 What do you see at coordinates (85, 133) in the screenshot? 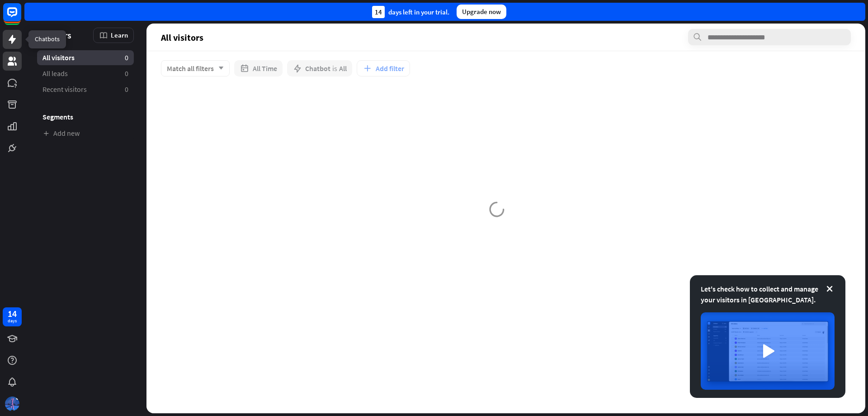
I see `a: Add new` at bounding box center [85, 133].